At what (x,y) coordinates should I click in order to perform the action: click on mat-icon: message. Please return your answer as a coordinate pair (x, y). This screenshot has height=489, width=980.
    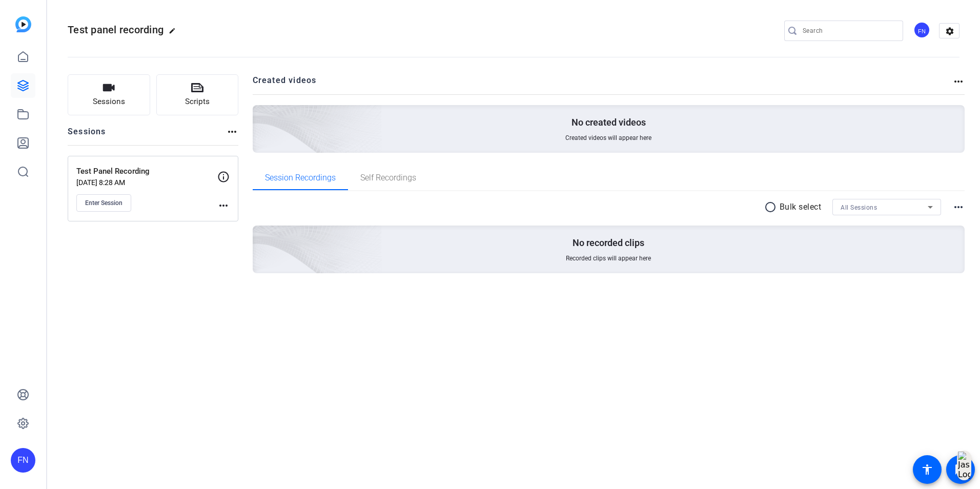
    Looking at the image, I should click on (961, 469).